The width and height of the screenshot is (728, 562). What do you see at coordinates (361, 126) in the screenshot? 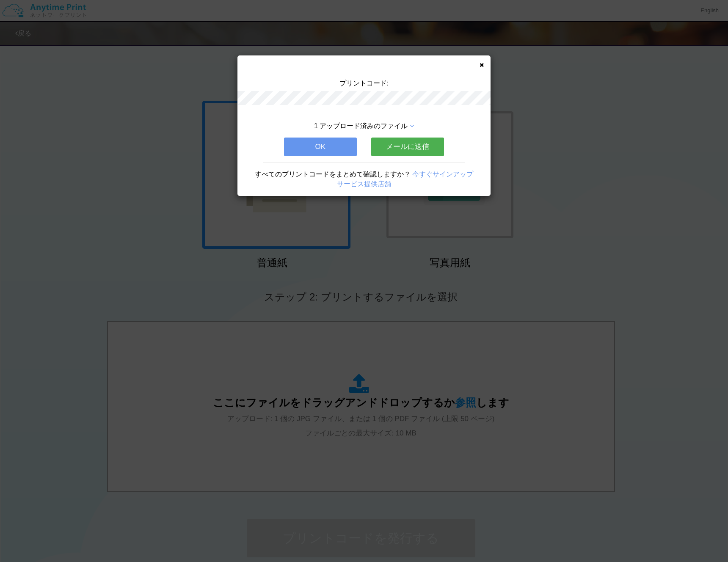
I see `span: 1 アップロード済みのファイル` at bounding box center [361, 126].